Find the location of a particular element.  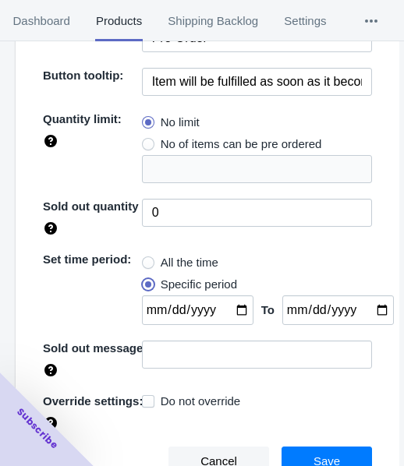

span: To is located at coordinates (267, 310).